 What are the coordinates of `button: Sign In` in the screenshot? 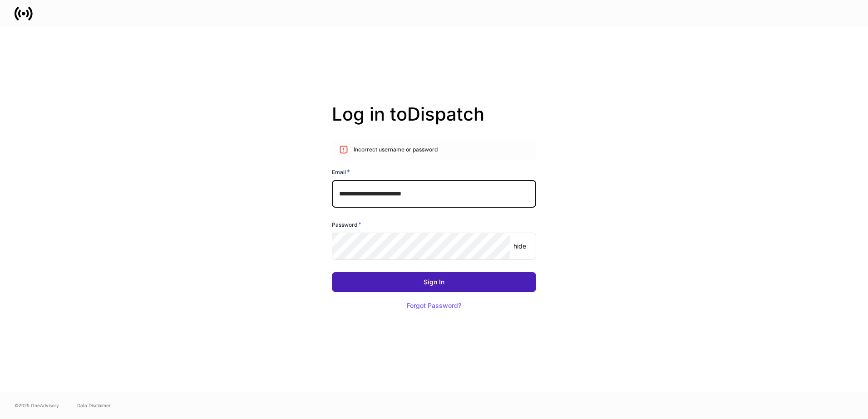 It's located at (434, 282).